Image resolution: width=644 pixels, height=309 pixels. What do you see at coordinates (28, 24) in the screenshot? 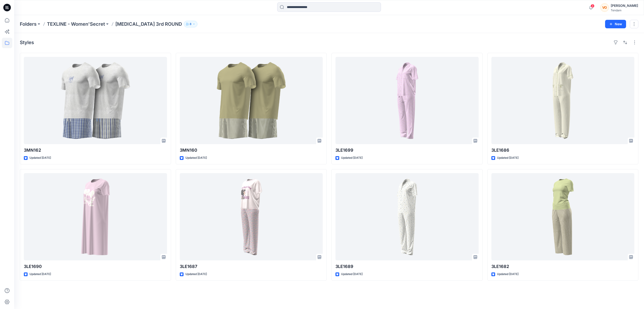
I see `p: Folders` at bounding box center [28, 24].